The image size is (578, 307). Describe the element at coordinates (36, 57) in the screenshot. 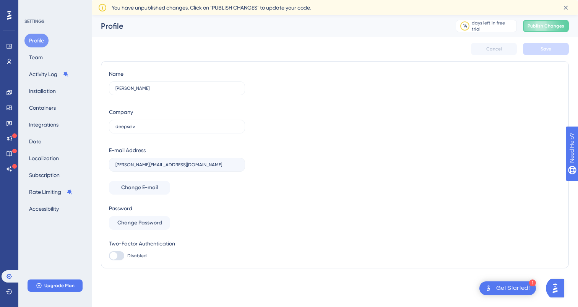

I see `button: Team` at that location.